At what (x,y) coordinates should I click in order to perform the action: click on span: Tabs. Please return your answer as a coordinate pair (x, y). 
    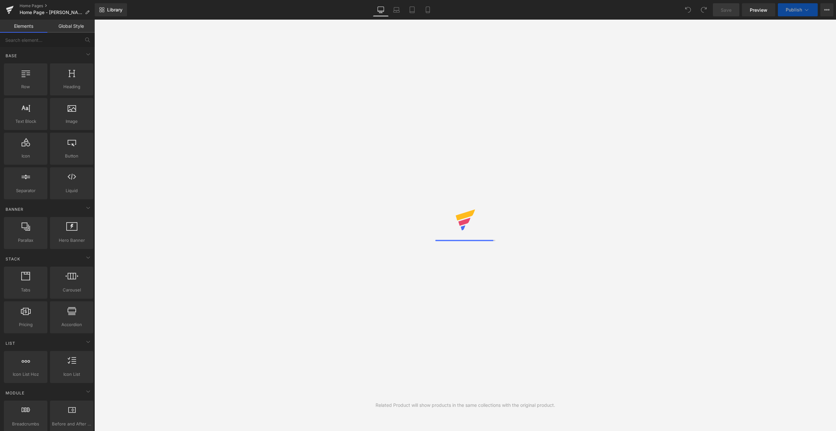
    Looking at the image, I should click on (25, 290).